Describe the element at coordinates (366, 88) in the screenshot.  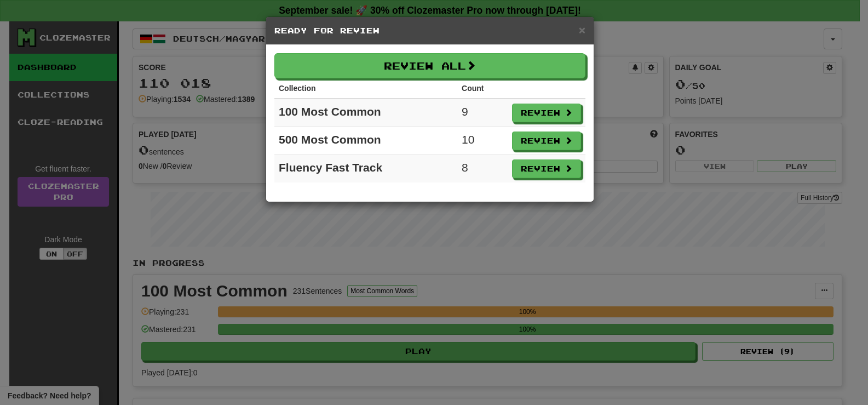
I see `th: Collection` at that location.